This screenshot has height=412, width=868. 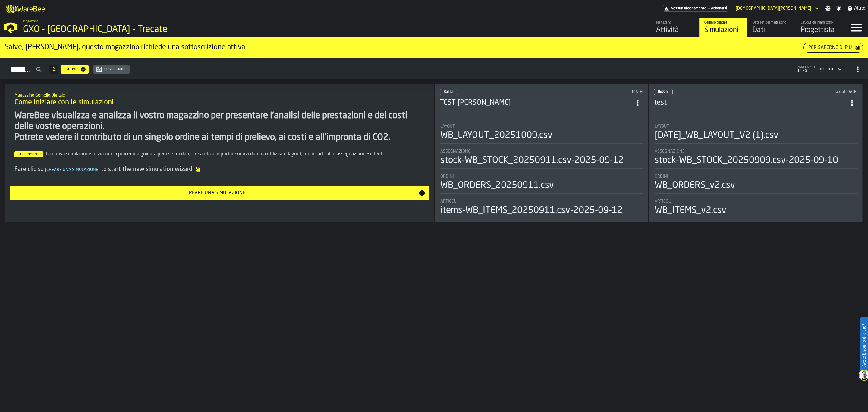 What do you see at coordinates (675, 28) in the screenshot?
I see `a: link-to-/wh/i/7274009e-5361-4e21-8e36-7045ee840609/feed/` at bounding box center [675, 28].